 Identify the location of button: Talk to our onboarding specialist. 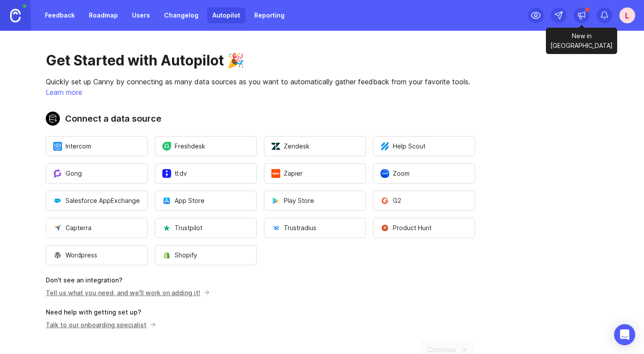
(101, 325).